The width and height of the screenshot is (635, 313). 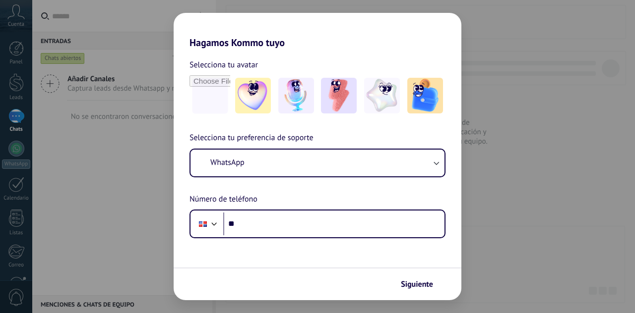 What do you see at coordinates (417, 285) in the screenshot?
I see `span: Siguiente` at bounding box center [417, 285].